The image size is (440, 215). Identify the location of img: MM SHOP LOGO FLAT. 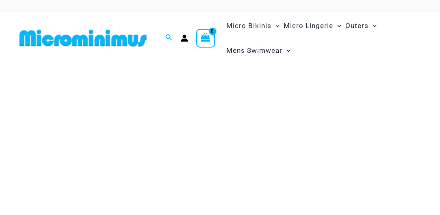
(83, 38).